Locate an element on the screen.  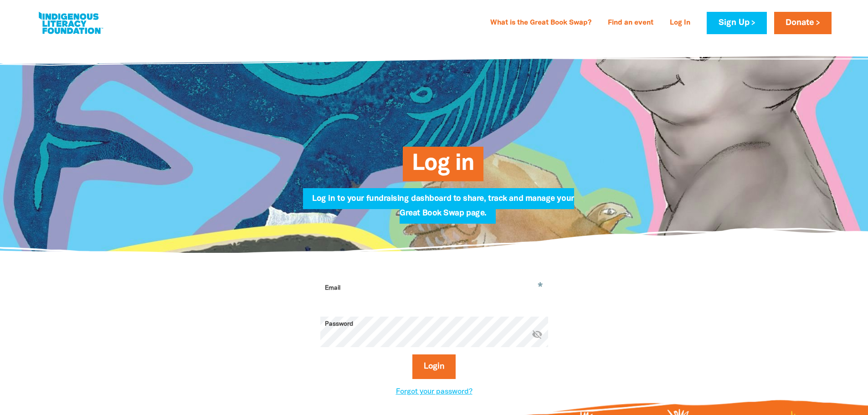
a: Forgot your password? is located at coordinates (434, 392).